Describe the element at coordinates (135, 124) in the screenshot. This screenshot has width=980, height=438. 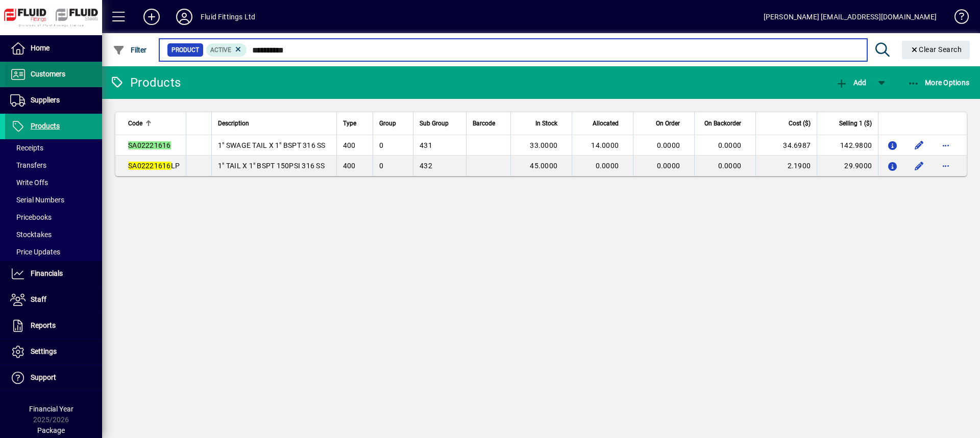
I see `span: Code` at that location.